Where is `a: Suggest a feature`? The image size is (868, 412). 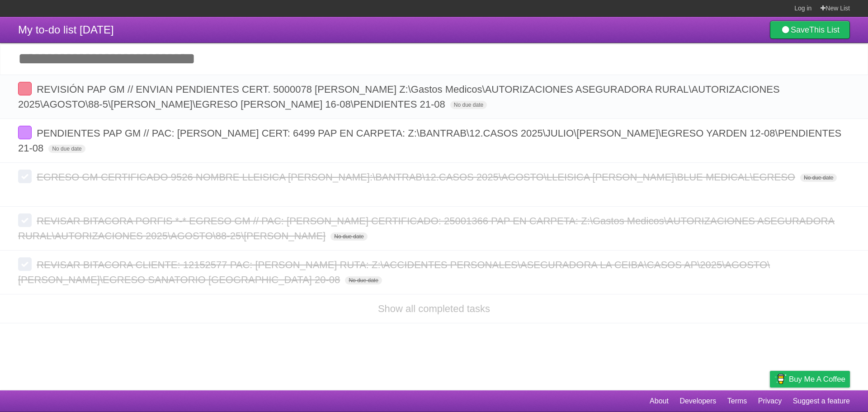
a: Suggest a feature is located at coordinates (822, 401).